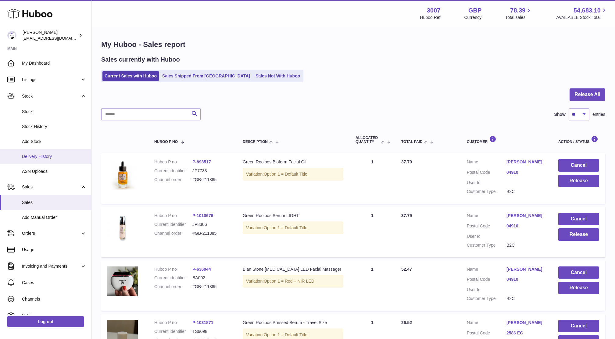  I want to click on a: 2586 EG, so click(526, 333).